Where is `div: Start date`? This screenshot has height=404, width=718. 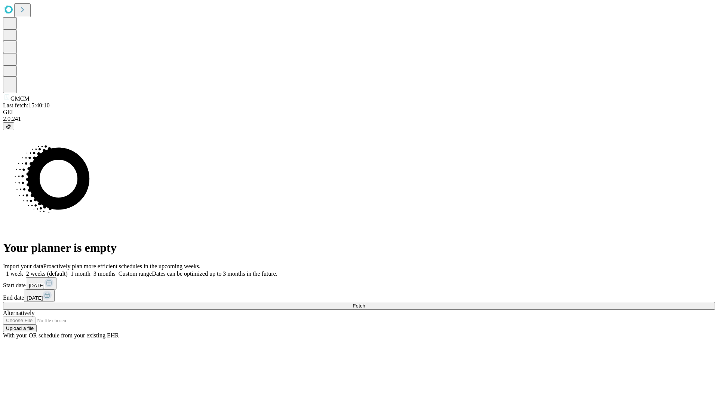 div: Start date is located at coordinates (359, 283).